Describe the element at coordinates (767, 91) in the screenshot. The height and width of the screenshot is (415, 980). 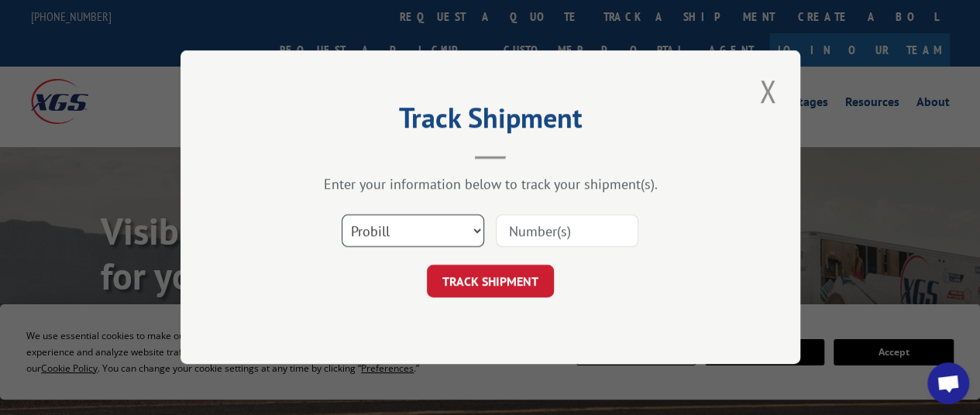
I see `button: Close modal` at that location.